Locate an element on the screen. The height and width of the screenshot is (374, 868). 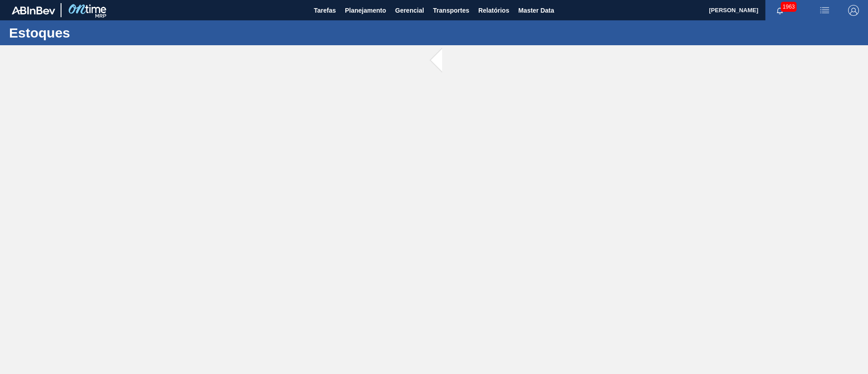
img: TNhmsLtSVTkK8tSr43FrP2fwEKptu5GPRR3wAAAABJRU5ErkJggg== is located at coordinates (34, 10).